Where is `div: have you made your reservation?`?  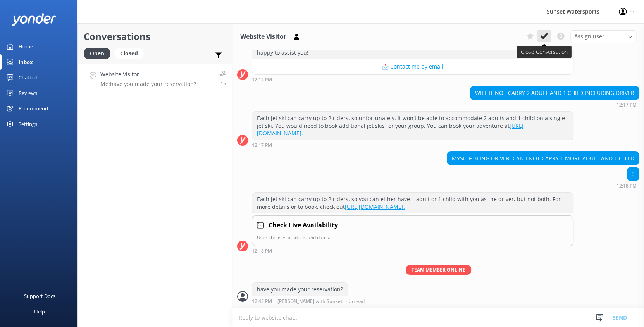 div: have you made your reservation? is located at coordinates (300, 289).